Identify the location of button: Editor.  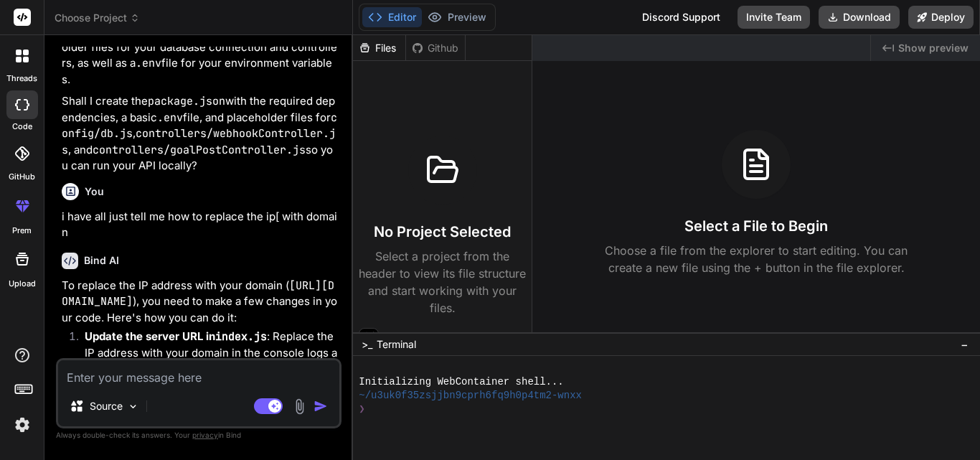
(391, 18).